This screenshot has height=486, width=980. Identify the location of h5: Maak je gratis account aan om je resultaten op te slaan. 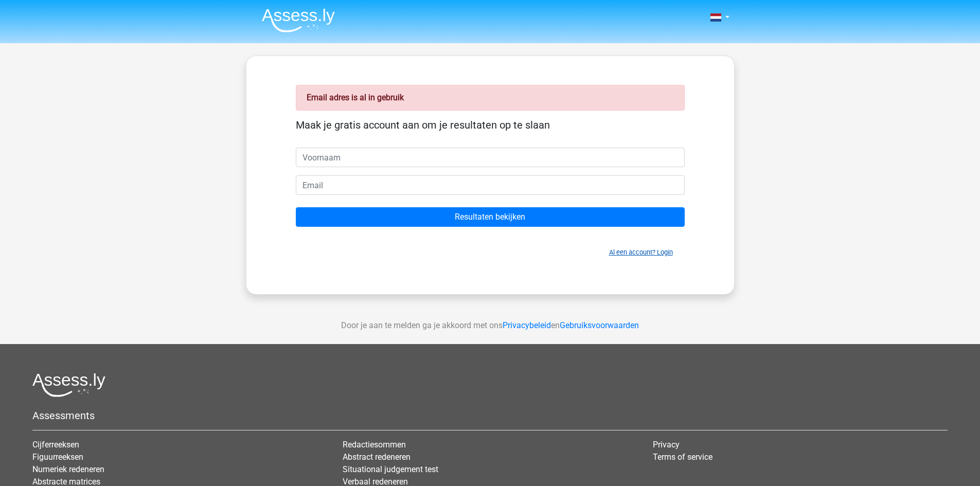
(490, 125).